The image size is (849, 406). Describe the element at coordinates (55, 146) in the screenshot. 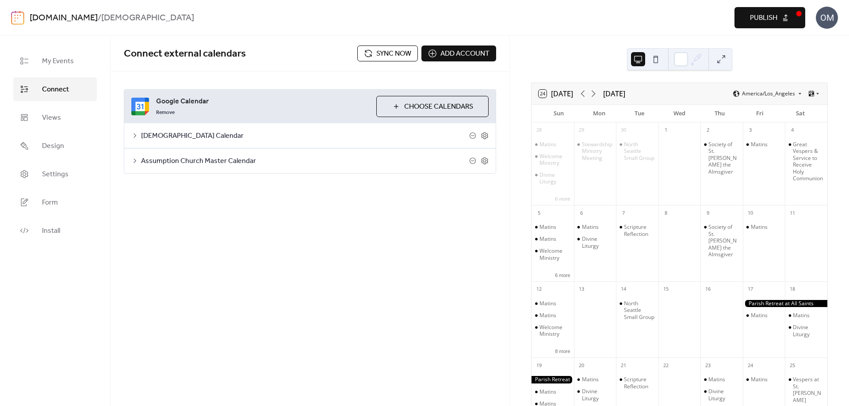

I see `a: Design` at that location.